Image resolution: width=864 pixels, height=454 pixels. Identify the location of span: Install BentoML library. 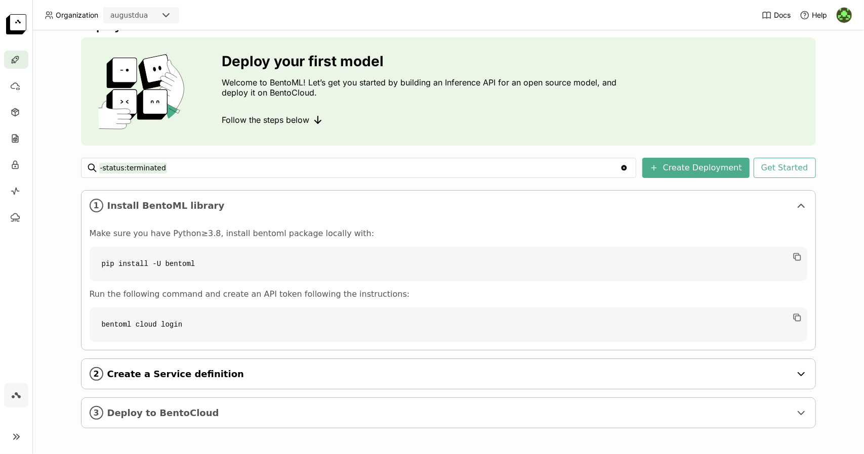
(449, 206).